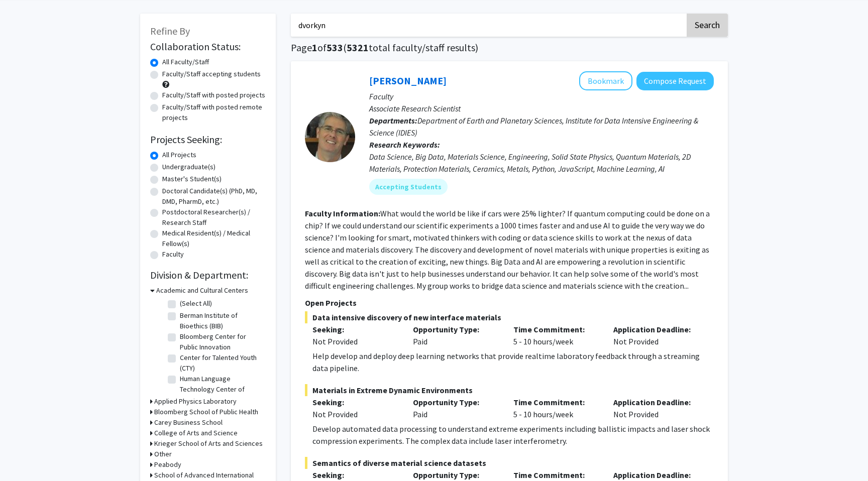 The height and width of the screenshot is (481, 868). Describe the element at coordinates (335, 47) in the screenshot. I see `span: 533` at that location.